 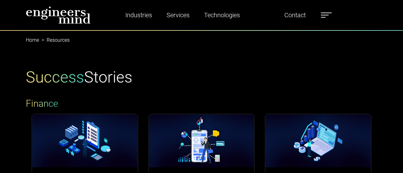 I want to click on a: Industries, so click(x=139, y=15).